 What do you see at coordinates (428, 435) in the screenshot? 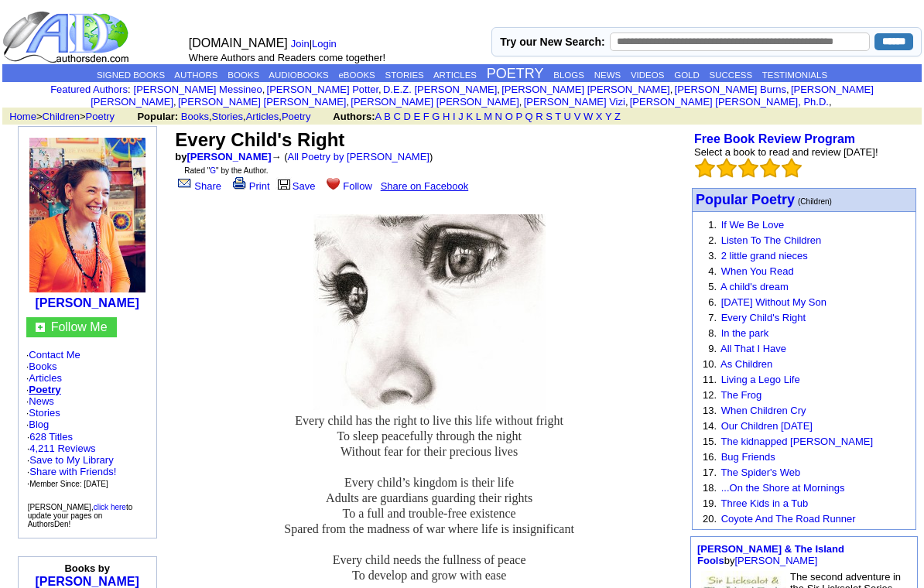
I see `span: To sleep peacefully through the night` at bounding box center [428, 435].